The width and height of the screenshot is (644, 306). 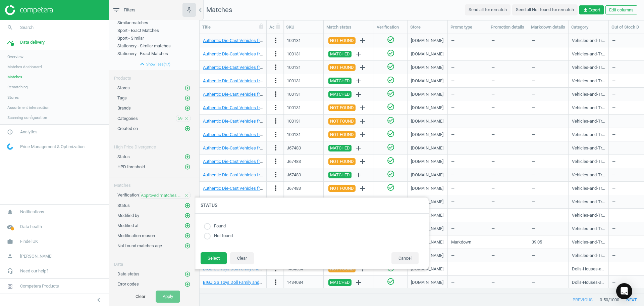 What do you see at coordinates (162, 195) in the screenshot?
I see `span: Approved matches only` at bounding box center [162, 195].